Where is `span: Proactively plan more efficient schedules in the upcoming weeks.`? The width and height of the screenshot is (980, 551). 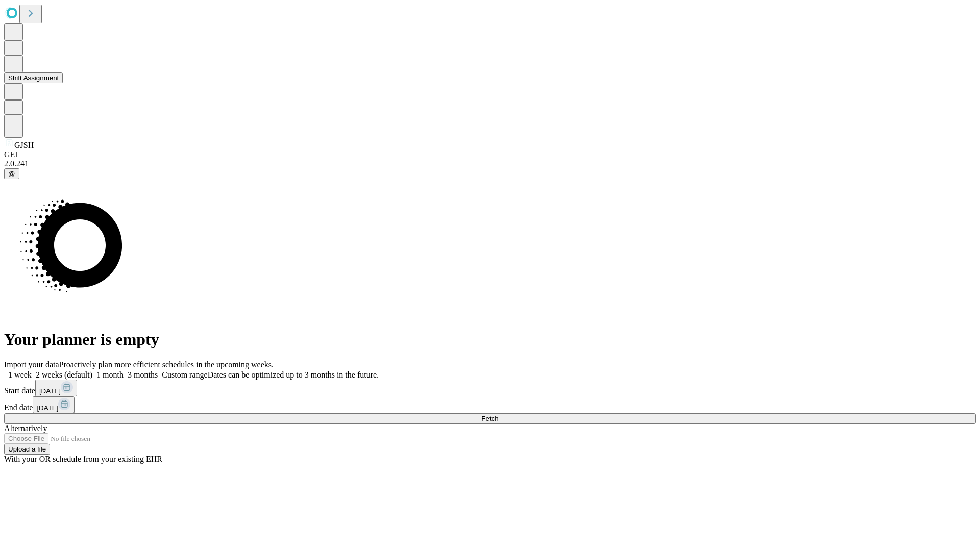 span: Proactively plan more efficient schedules in the upcoming weeks. is located at coordinates (166, 364).